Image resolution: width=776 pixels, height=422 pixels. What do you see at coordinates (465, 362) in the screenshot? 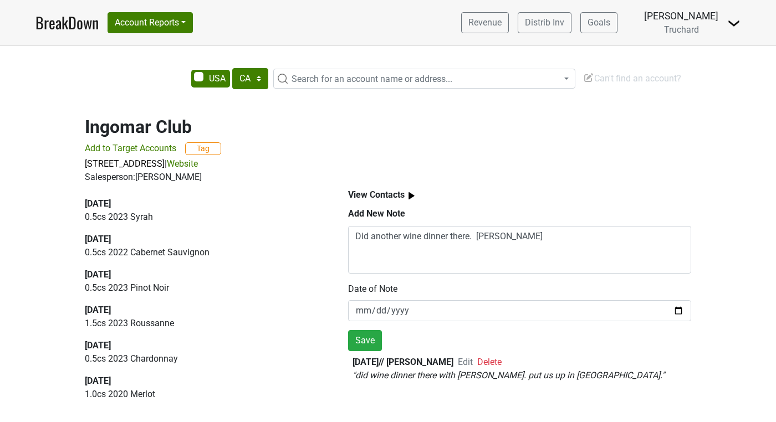
I see `span: Edit` at bounding box center [465, 362].